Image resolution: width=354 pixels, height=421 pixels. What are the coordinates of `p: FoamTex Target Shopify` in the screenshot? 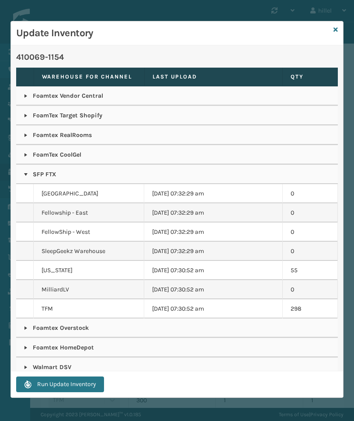 It's located at (177, 116).